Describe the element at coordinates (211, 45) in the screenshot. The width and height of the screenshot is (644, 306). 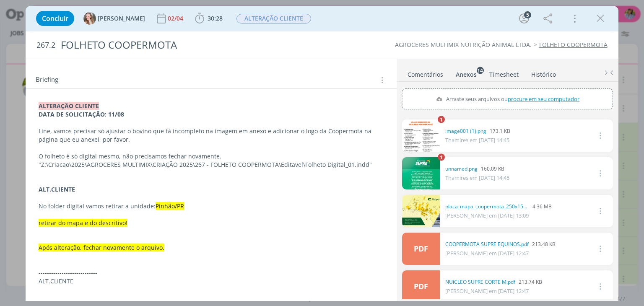
I see `div: FOLHETO COOPERMOTA` at that location.